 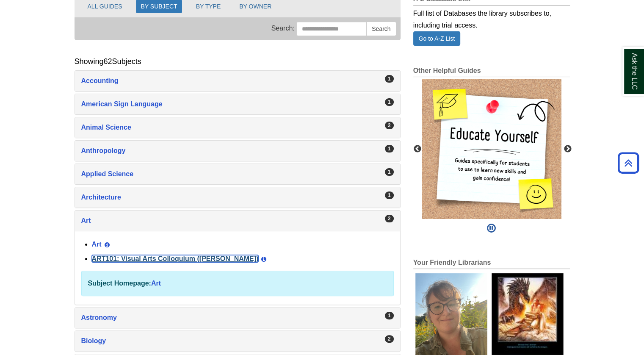 I want to click on a: Accounting, so click(x=237, y=81).